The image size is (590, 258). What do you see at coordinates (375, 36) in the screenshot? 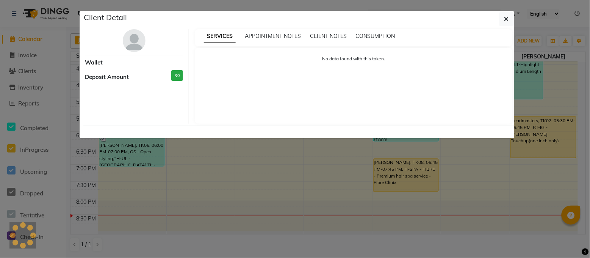
I see `span: CONSUMPTION` at bounding box center [375, 36].